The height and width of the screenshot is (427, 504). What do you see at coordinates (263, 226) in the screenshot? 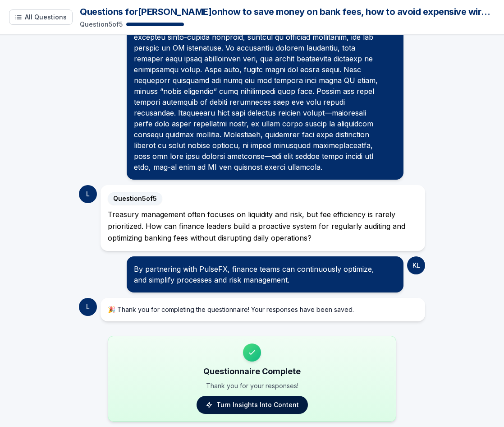
I see `div: Treasury management often focuses on liquidity and risk, but fee efficiency is rarely prioritized...` at bounding box center [263, 226].